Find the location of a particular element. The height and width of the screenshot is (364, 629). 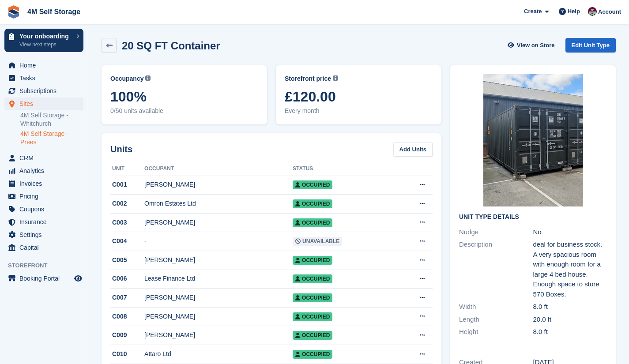

div: Length is located at coordinates (496, 320).